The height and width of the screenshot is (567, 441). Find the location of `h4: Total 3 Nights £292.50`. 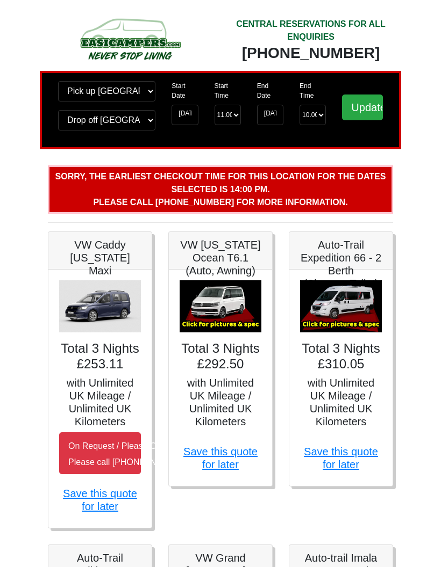

h4: Total 3 Nights £292.50 is located at coordinates (220, 357).